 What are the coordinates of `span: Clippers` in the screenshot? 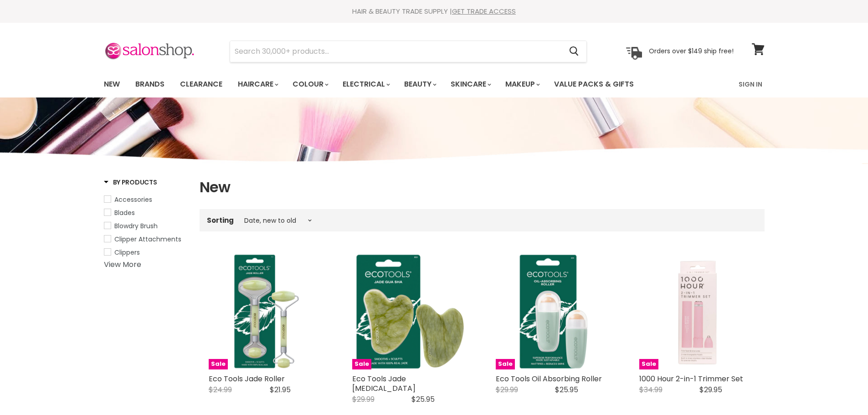 It's located at (127, 252).